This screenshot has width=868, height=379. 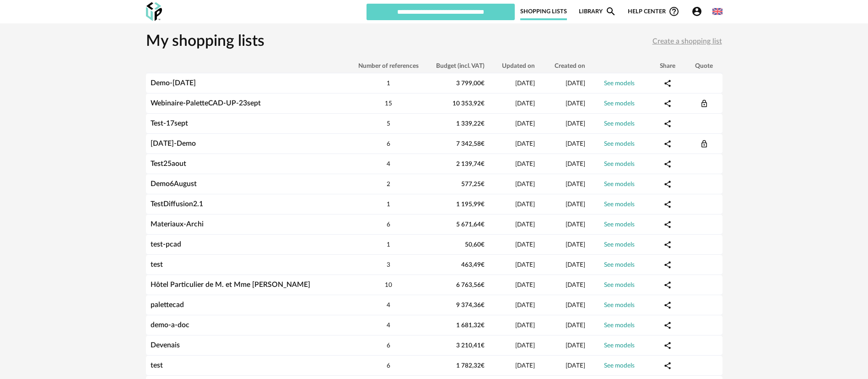 What do you see at coordinates (174, 183) in the screenshot?
I see `a: Demo6August` at bounding box center [174, 183].